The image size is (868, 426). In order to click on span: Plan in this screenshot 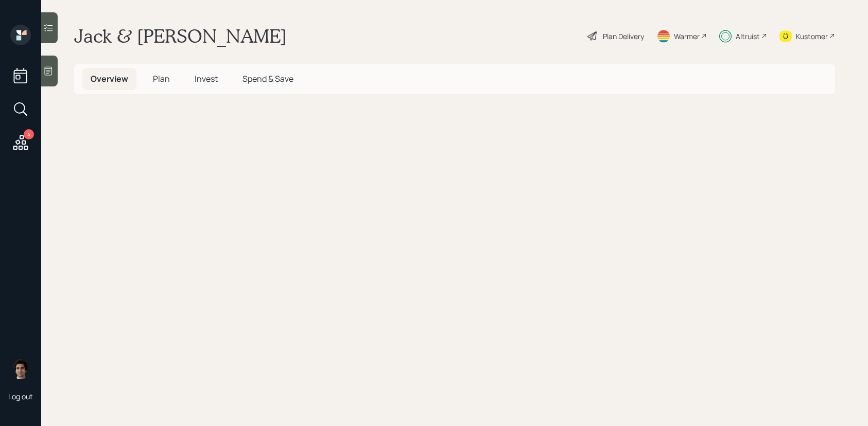, I will do `click(161, 79)`.